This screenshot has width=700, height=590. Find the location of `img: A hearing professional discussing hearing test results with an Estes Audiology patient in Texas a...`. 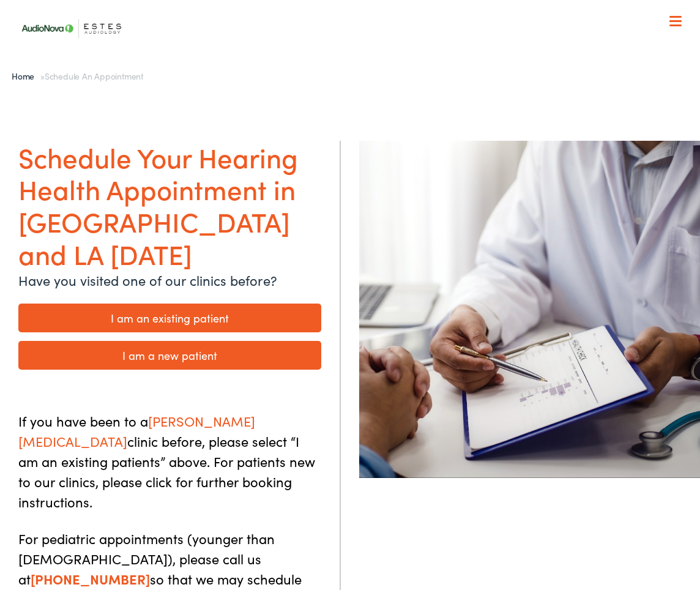

img: A hearing professional discussing hearing test results with an Estes Audiology patient in Texas a... is located at coordinates (529, 309).